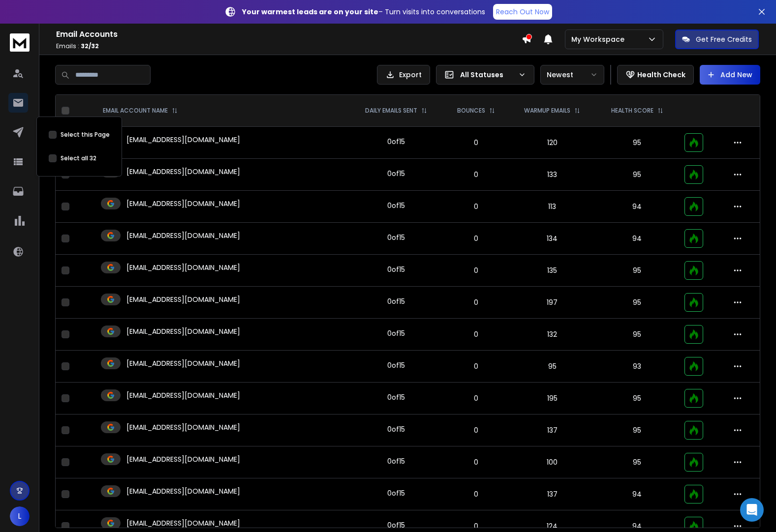  Describe the element at coordinates (487, 75) in the screenshot. I see `p: All Statuses` at that location.